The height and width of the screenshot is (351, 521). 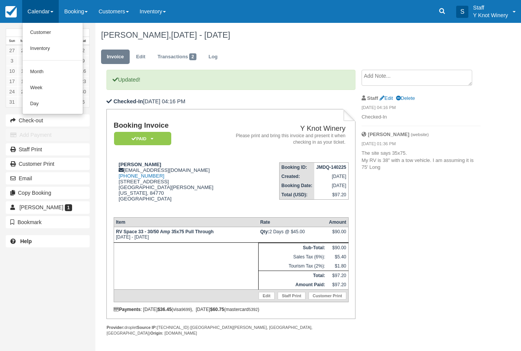 I want to click on a: Month, so click(x=53, y=72).